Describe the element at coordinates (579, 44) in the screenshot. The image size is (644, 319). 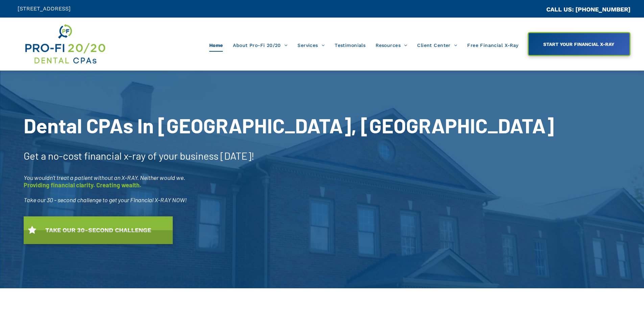
I see `a: START YOUR FINANCIAL X-RAY` at that location.